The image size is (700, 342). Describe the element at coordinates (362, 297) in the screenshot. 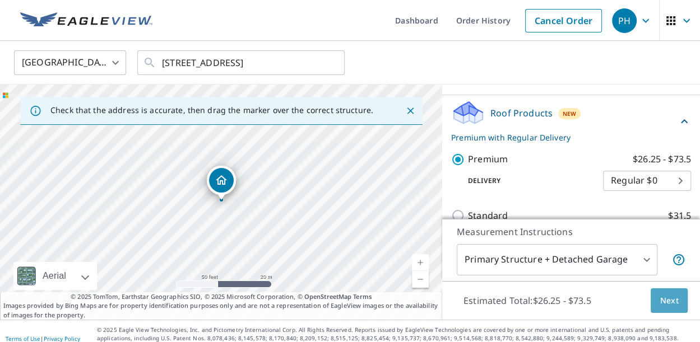

I see `a: Terms` at that location.